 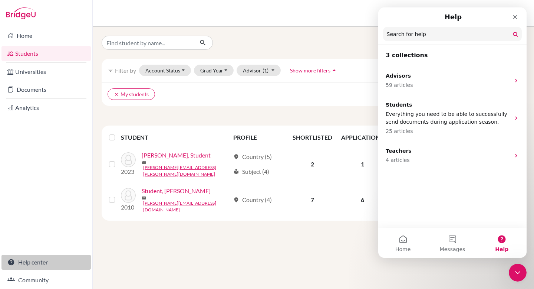 What do you see at coordinates (148, 43) in the screenshot?
I see `input: Find student by name...` at bounding box center [148, 43].